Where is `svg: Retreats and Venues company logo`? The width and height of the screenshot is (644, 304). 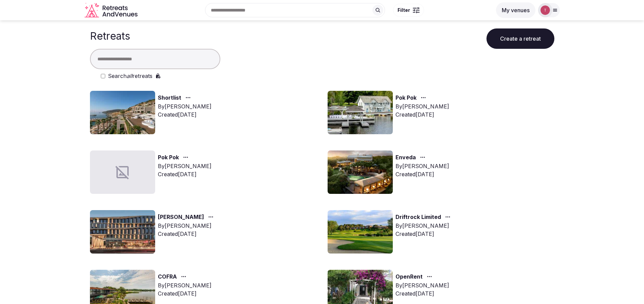 svg: Retreats and Venues company logo is located at coordinates (112, 10).